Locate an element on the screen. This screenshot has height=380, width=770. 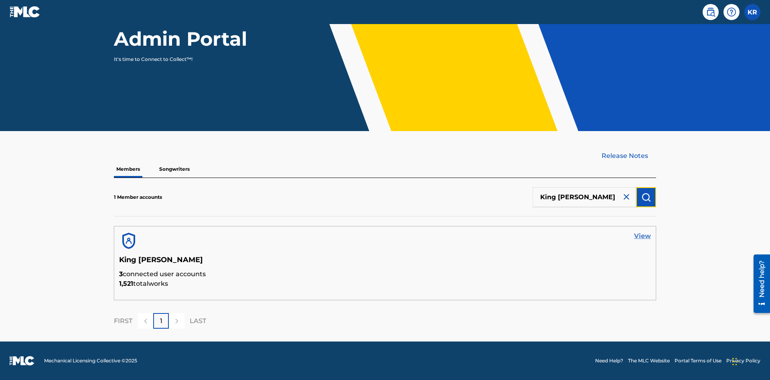
p: total works is located at coordinates (385, 284).